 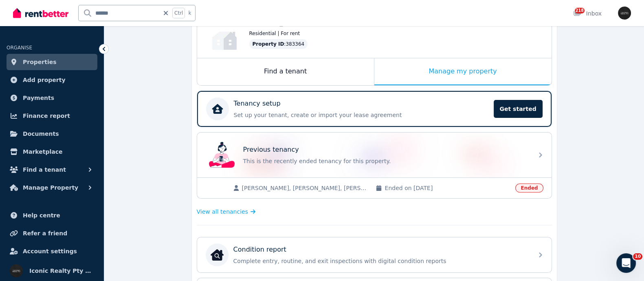 What do you see at coordinates (217, 255) in the screenshot?
I see `img: Condition report` at bounding box center [217, 255].